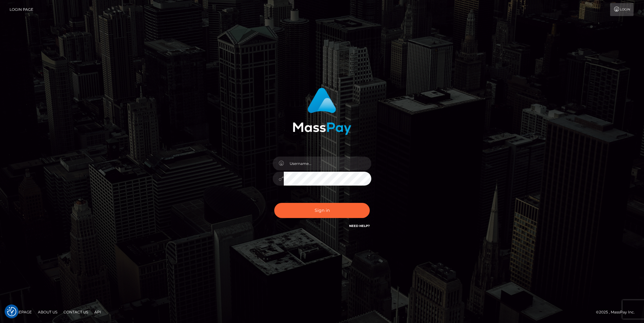  What do you see at coordinates (98, 312) in the screenshot?
I see `a: API` at bounding box center [98, 312].